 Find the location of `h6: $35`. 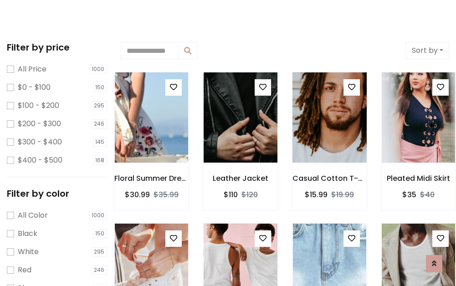

h6: $35 is located at coordinates (409, 195).